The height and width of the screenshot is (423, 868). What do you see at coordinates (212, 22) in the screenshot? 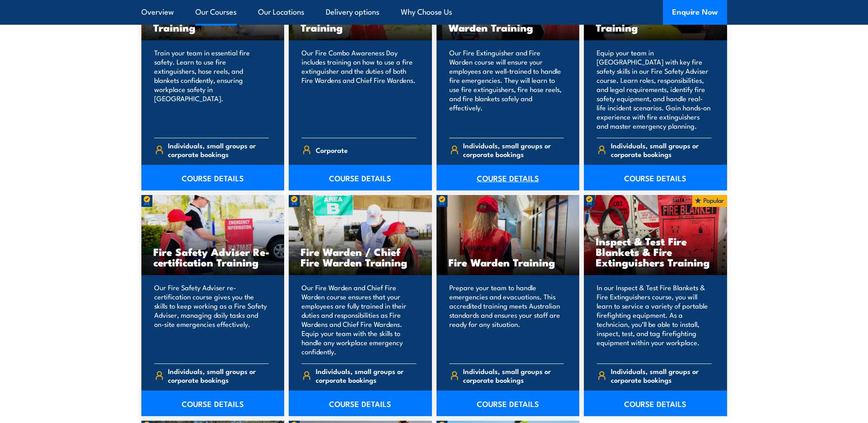
I see `h3: Fire Extinguisher Training` at bounding box center [212, 22].